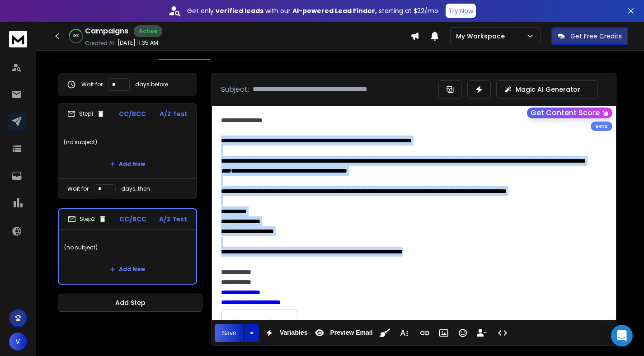 The height and width of the screenshot is (356, 644). I want to click on span: V, so click(18, 342).